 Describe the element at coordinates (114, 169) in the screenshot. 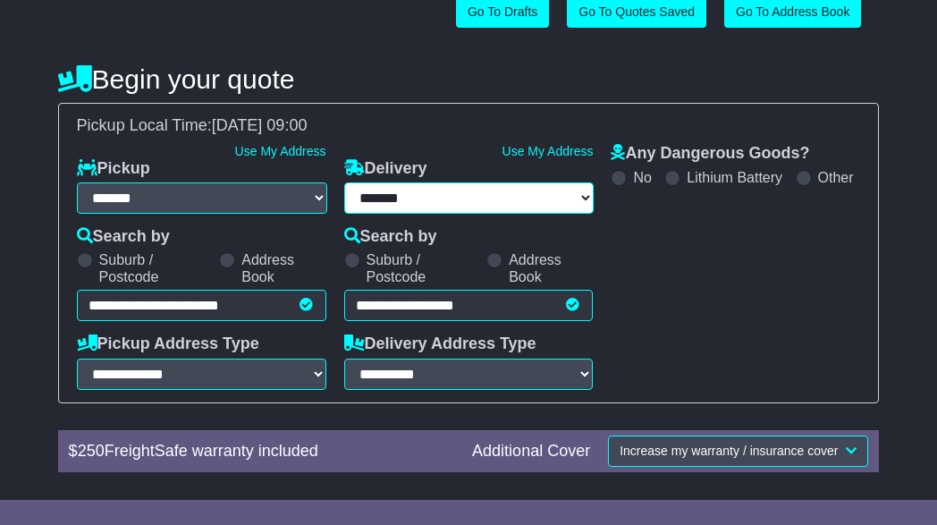

I see `label: Pickup` at that location.